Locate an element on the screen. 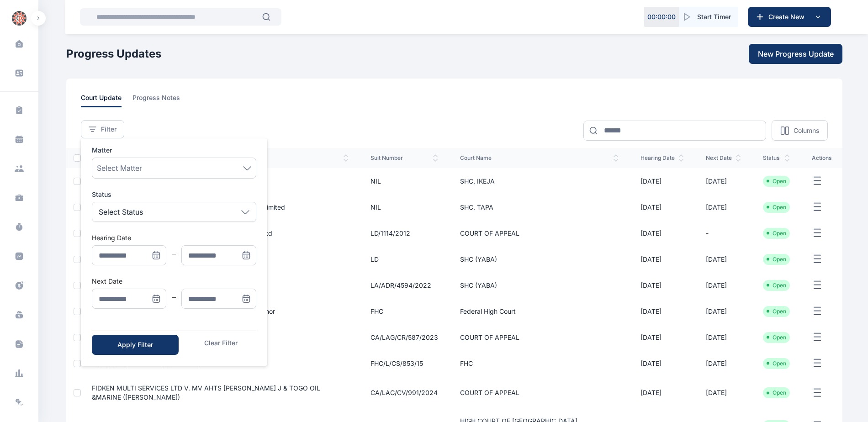 This screenshot has height=422, width=868. button: Create New is located at coordinates (790, 17).